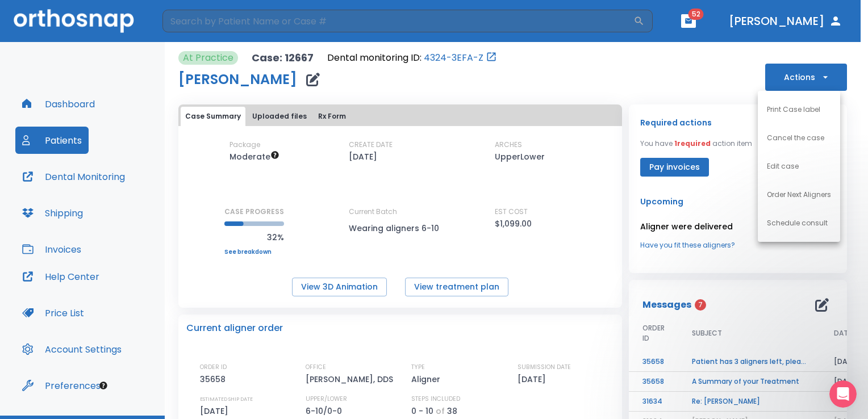 This screenshot has height=419, width=868. I want to click on p: Schedule consult, so click(797, 223).